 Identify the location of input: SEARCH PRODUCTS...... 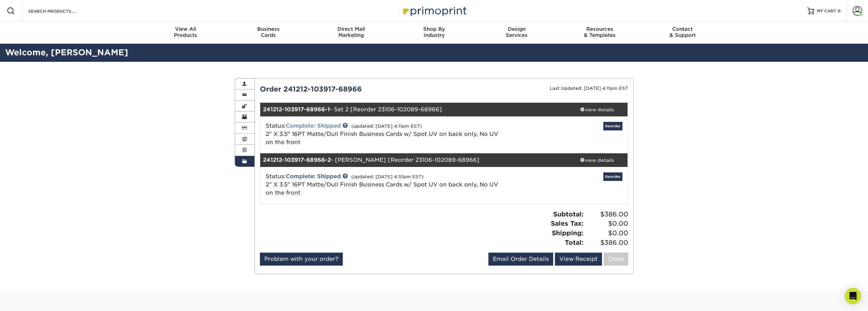
(60, 11).